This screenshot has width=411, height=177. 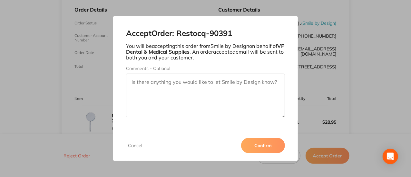 What do you see at coordinates (390, 157) in the screenshot?
I see `div: Open Intercom Messenger` at bounding box center [390, 157].